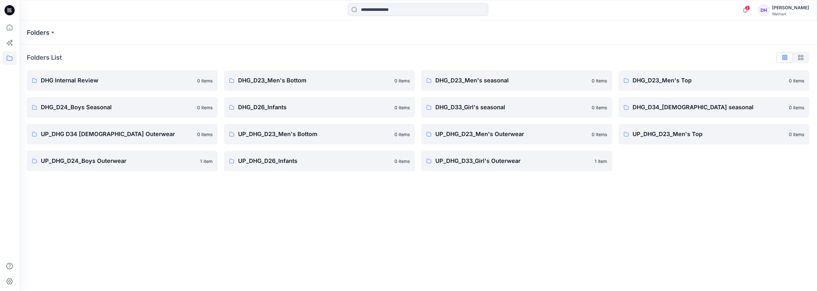  I want to click on span: 2, so click(748, 8).